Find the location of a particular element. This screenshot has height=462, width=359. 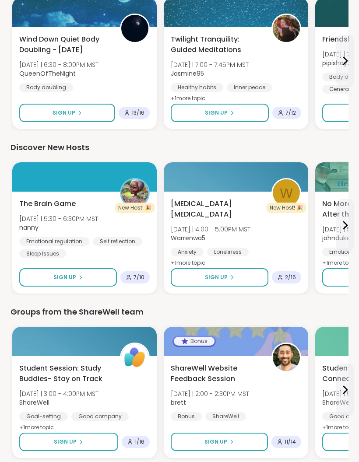

span: 11 / 14 is located at coordinates (290, 442).